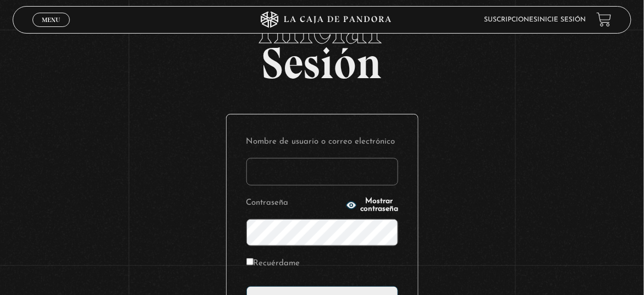  Describe the element at coordinates (295, 202) in the screenshot. I see `label: Contraseña` at that location.